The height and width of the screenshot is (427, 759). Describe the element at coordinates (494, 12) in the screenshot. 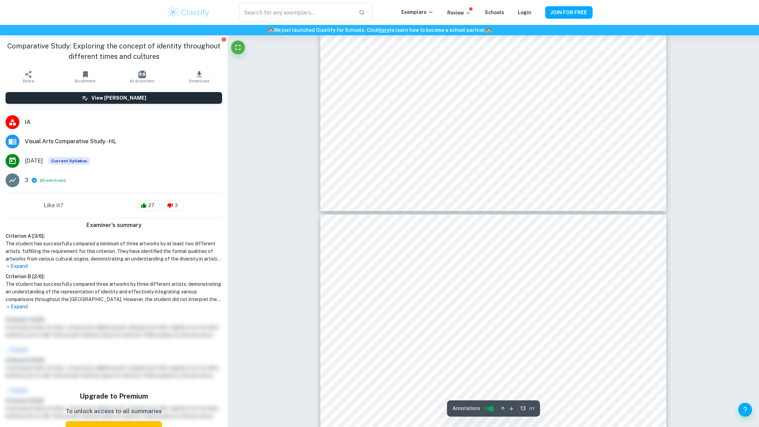

I see `a: Schools` at that location.